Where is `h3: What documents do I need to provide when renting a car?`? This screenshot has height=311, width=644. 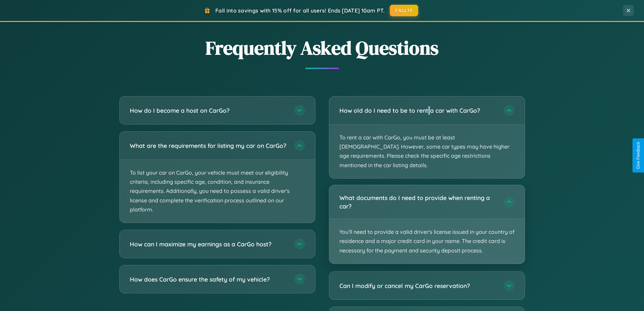 h3: What documents do I need to provide when renting a car? is located at coordinates (418, 202).